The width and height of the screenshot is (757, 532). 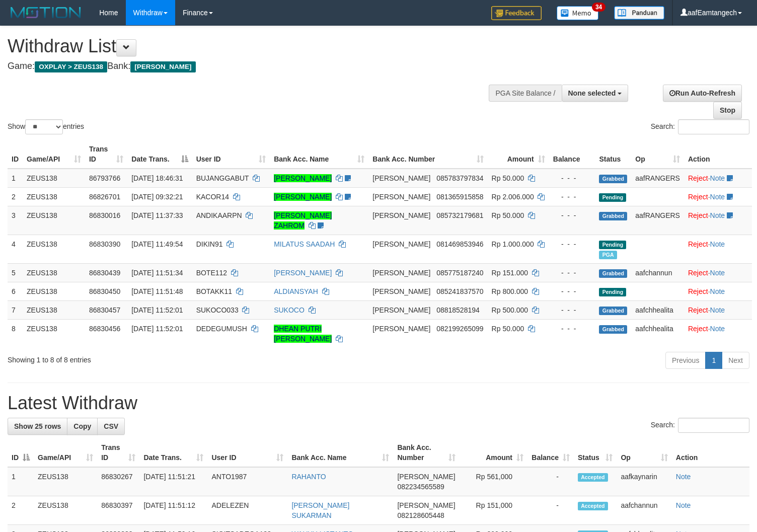 What do you see at coordinates (212, 197) in the screenshot?
I see `span: KACOR14` at bounding box center [212, 197].